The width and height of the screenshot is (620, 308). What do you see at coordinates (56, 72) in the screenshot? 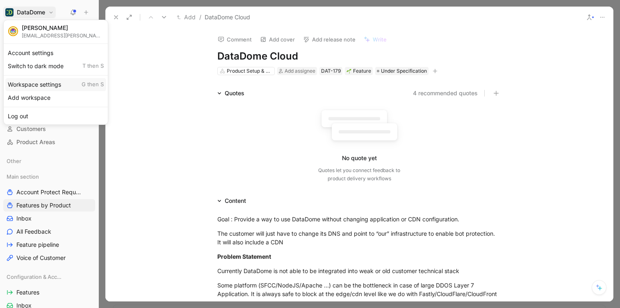
I see `div: DataDomeDataDome` at bounding box center [56, 72].